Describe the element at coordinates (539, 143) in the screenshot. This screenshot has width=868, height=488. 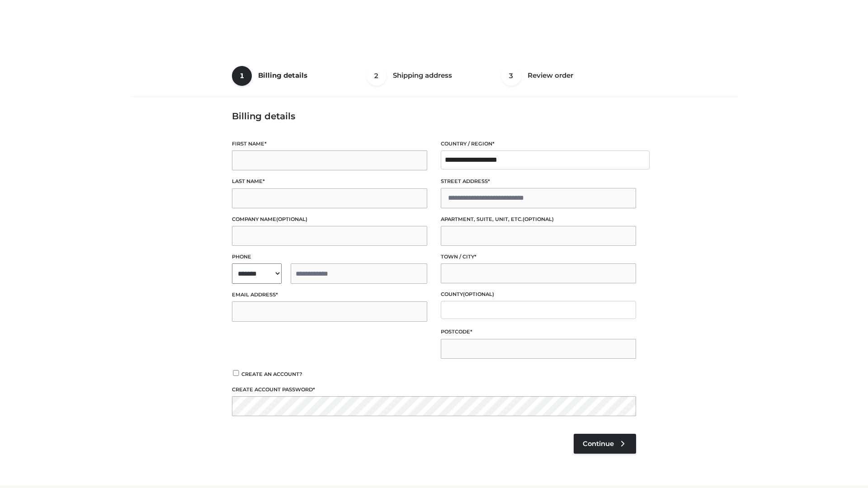
I see `label: Country / Region` at that location.